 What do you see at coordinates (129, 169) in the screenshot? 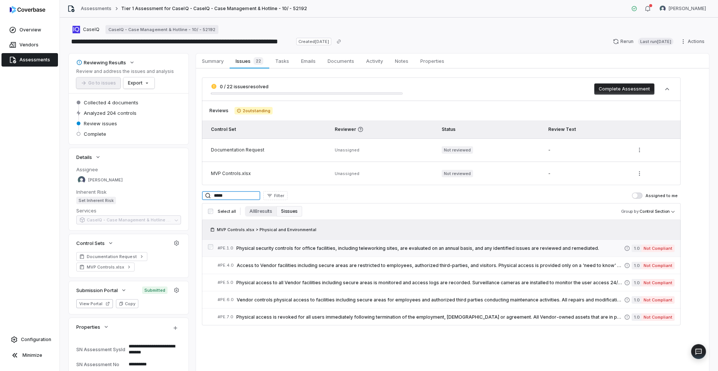
I see `dt: Assignee` at bounding box center [129, 169].